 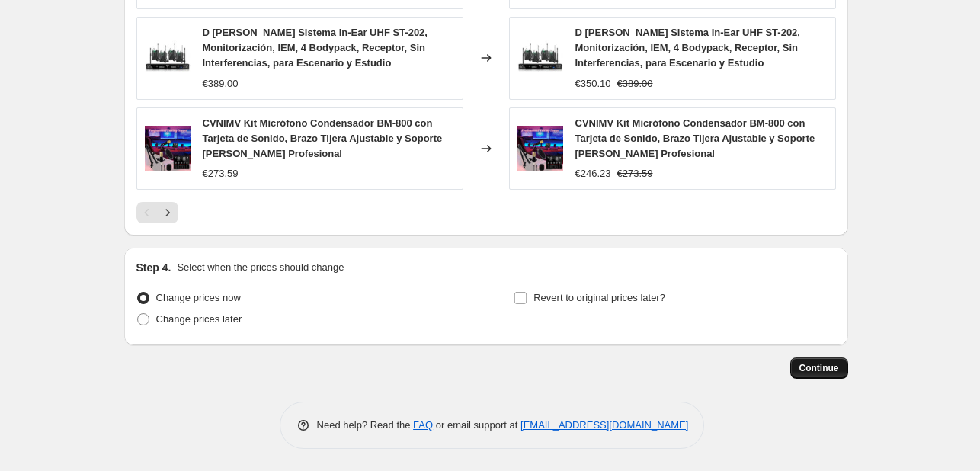 What do you see at coordinates (593, 84) in the screenshot?
I see `div: €350.10` at bounding box center [593, 84].